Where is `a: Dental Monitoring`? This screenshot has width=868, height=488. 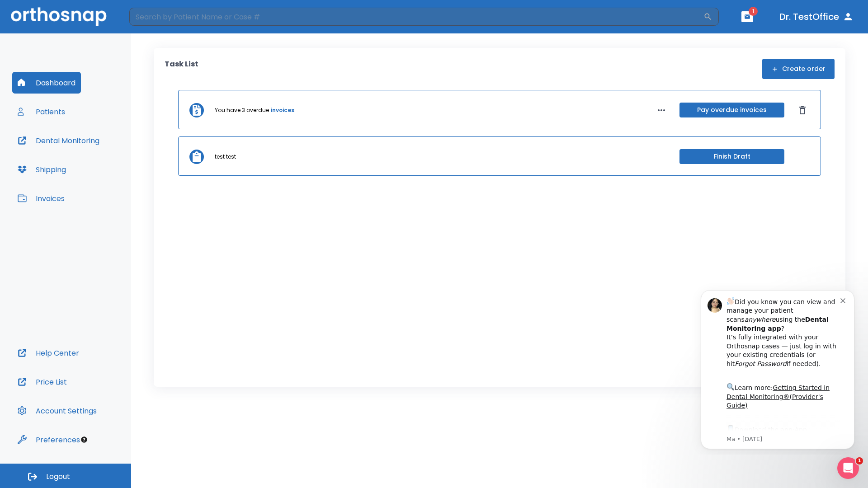
a: Dental Monitoring is located at coordinates (58, 140).